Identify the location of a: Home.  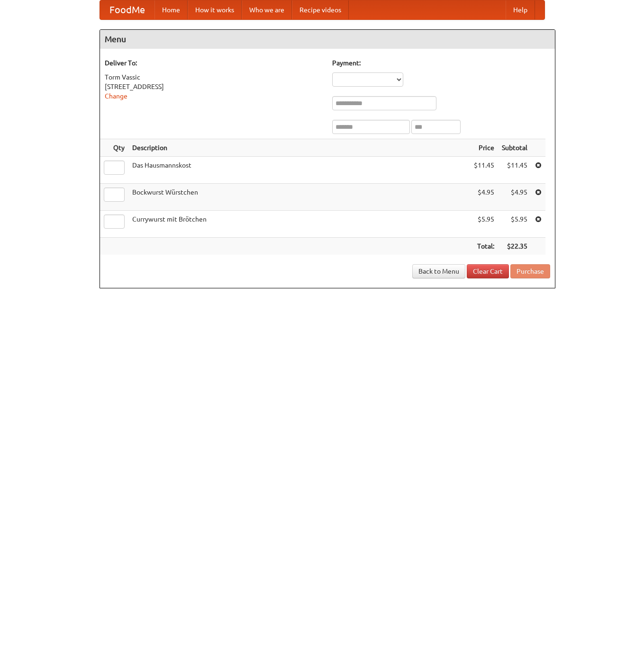
(171, 10).